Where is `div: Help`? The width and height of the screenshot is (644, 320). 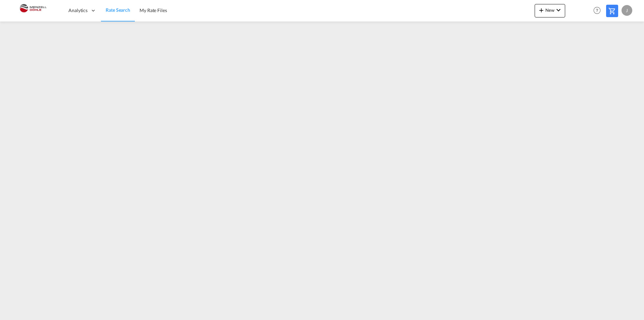 div: Help is located at coordinates (599, 11).